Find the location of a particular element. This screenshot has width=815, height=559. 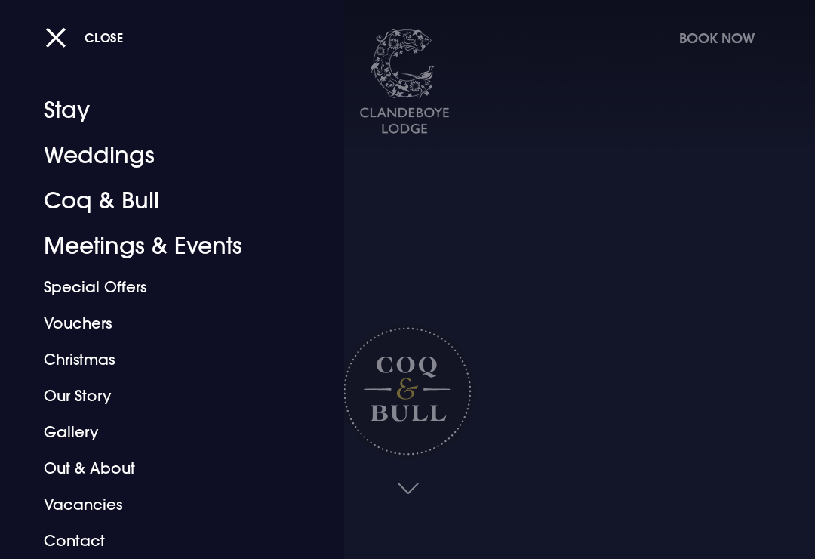

a: Vacancies is located at coordinates (162, 504).